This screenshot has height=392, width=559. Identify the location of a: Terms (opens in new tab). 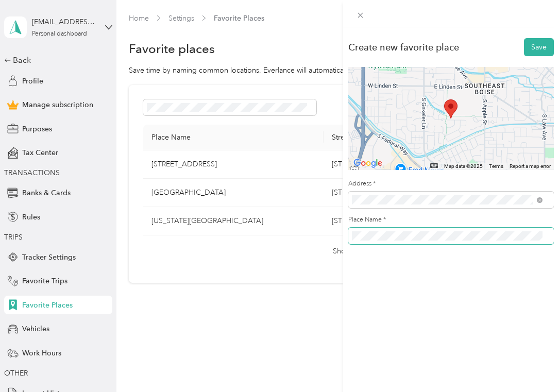
(496, 166).